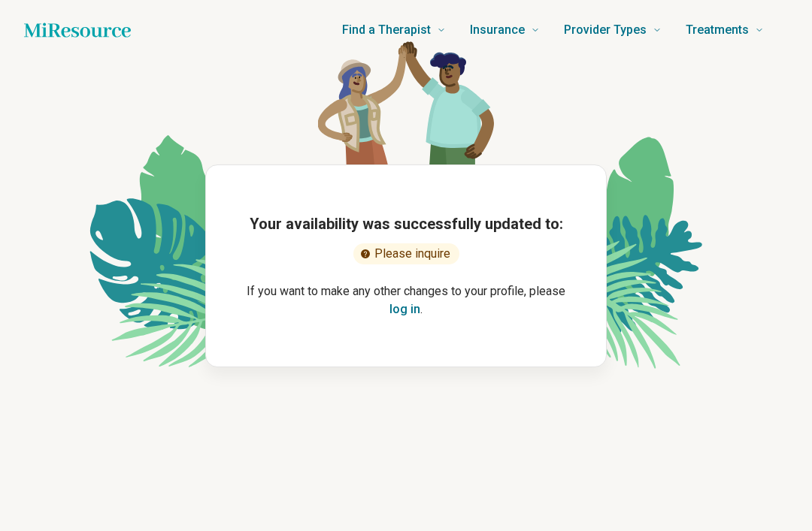 The width and height of the screenshot is (812, 531). Describe the element at coordinates (605, 30) in the screenshot. I see `span: Provider Types` at that location.